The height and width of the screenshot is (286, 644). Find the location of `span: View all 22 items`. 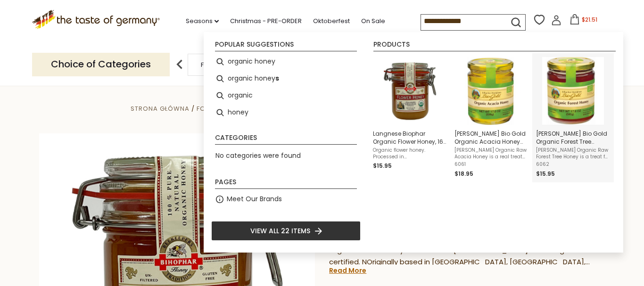

span: View all 22 items is located at coordinates (280, 231).